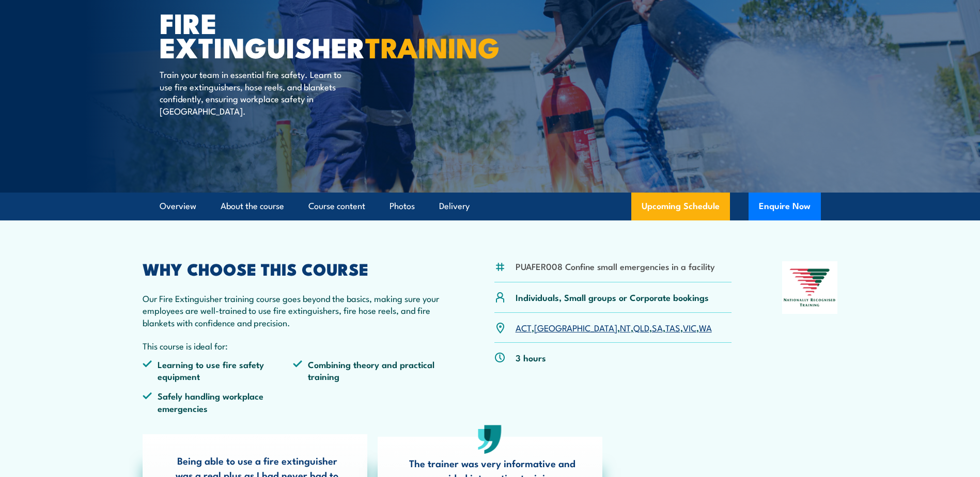 This screenshot has width=980, height=477. Describe the element at coordinates (615, 266) in the screenshot. I see `li: PUAFER008 Confine small emergencies in a facility` at that location.